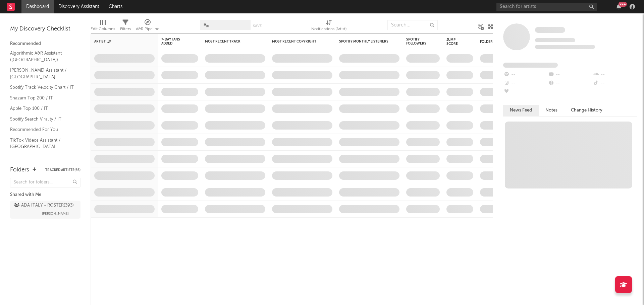  What do you see at coordinates (119, 41) in the screenshot?
I see `div: Artist` at bounding box center [119, 41].